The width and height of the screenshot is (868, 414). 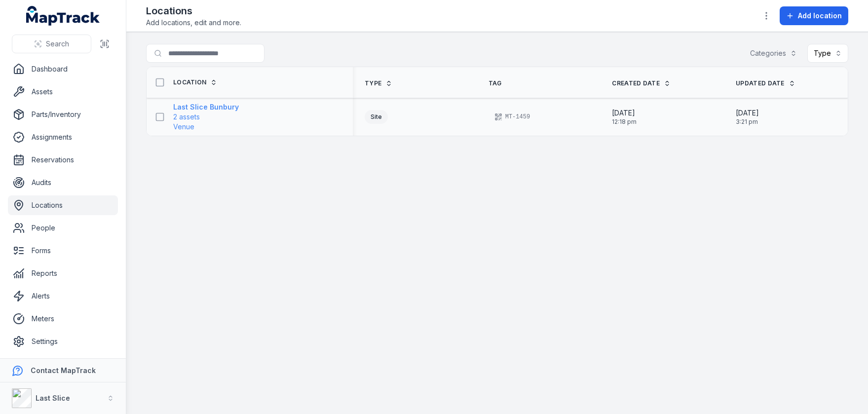 I want to click on a: Updated Date, so click(x=765, y=84).